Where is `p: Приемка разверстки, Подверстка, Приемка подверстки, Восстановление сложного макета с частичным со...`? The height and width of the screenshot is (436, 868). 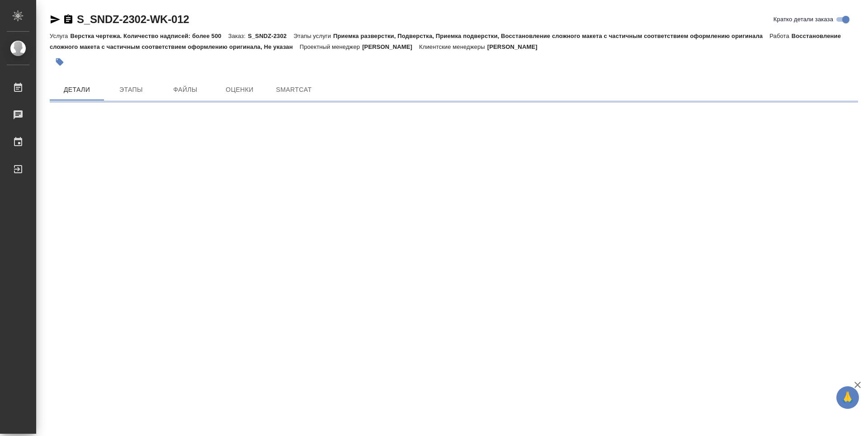
p: Приемка разверстки, Подверстка, Приемка подверстки, Восстановление сложного макета с частичным со... is located at coordinates (551, 36).